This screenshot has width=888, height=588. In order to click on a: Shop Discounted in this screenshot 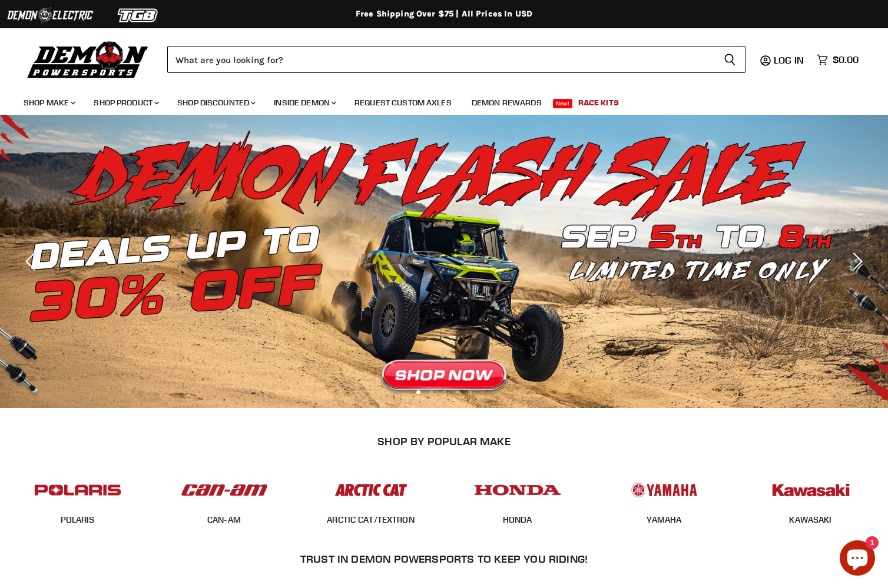, I will do `click(216, 103)`.